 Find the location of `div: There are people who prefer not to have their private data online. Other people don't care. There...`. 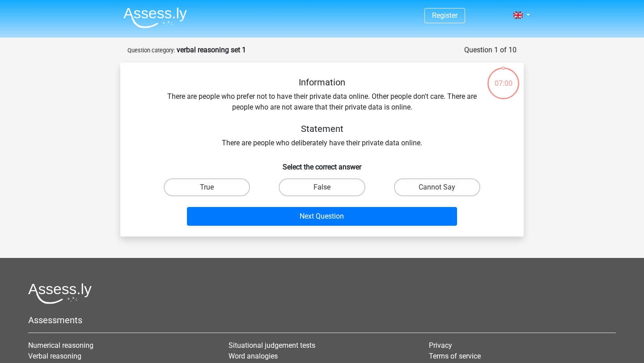

div: There are people who prefer not to have their private data online. Other people don't care. There... is located at coordinates (322, 112).